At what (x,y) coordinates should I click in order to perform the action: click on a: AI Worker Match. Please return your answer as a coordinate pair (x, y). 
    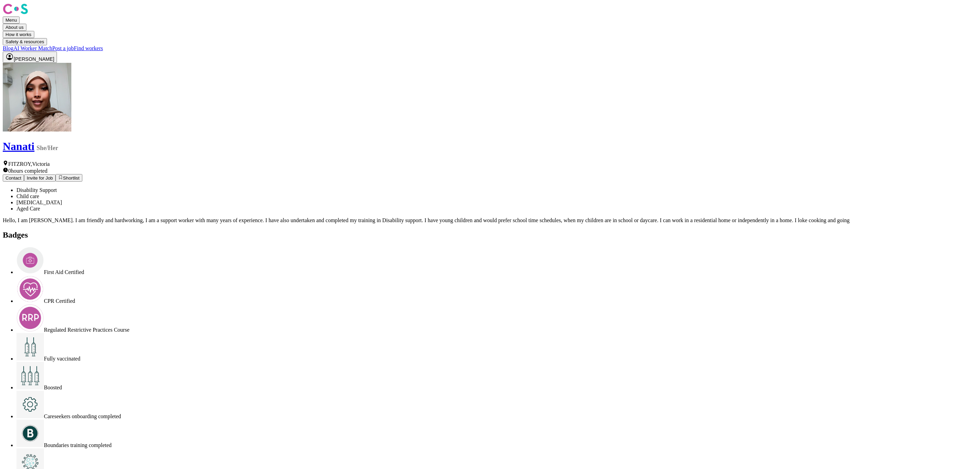
    Looking at the image, I should click on (33, 48).